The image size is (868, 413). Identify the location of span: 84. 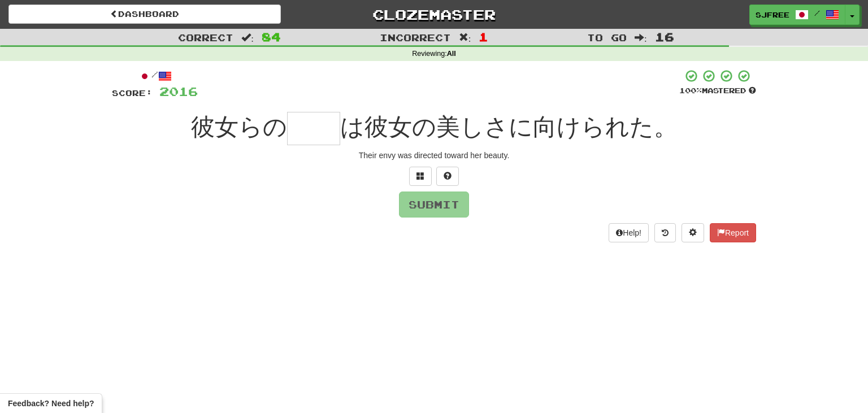
(271, 37).